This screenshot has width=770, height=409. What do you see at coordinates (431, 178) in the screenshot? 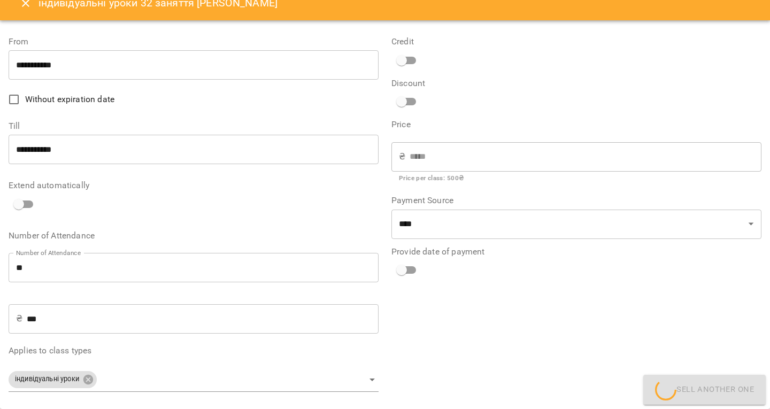
I see `b: Price per class : 500 ₴` at bounding box center [431, 178].